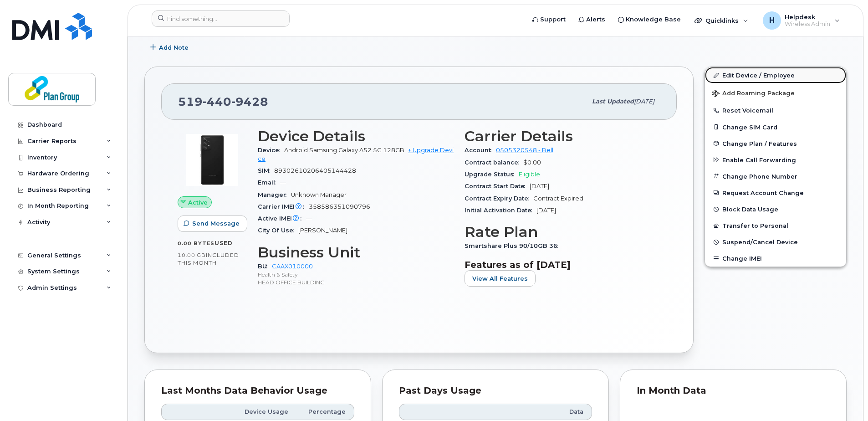 The image size is (868, 421). Describe the element at coordinates (480, 150) in the screenshot. I see `span: Account` at that location.